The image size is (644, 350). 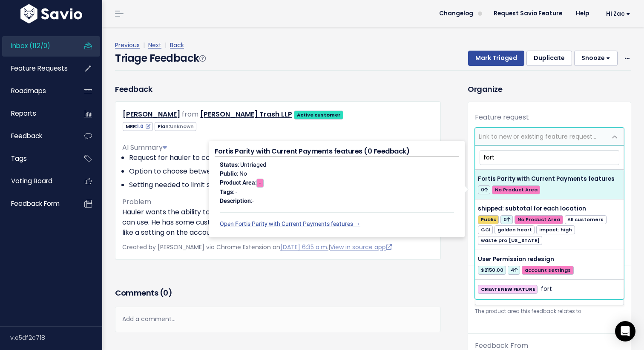 What do you see at coordinates (456, 14) in the screenshot?
I see `span: Changelog` at bounding box center [456, 14].